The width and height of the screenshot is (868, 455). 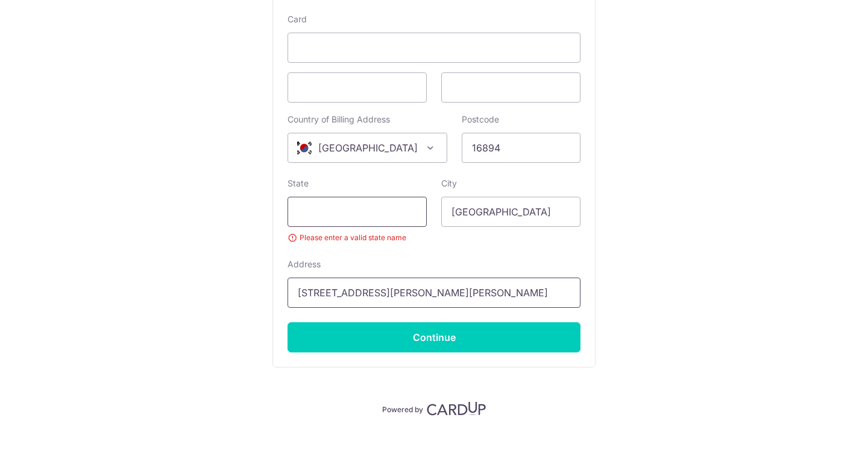 I want to click on input: Example 123456, so click(x=521, y=147).